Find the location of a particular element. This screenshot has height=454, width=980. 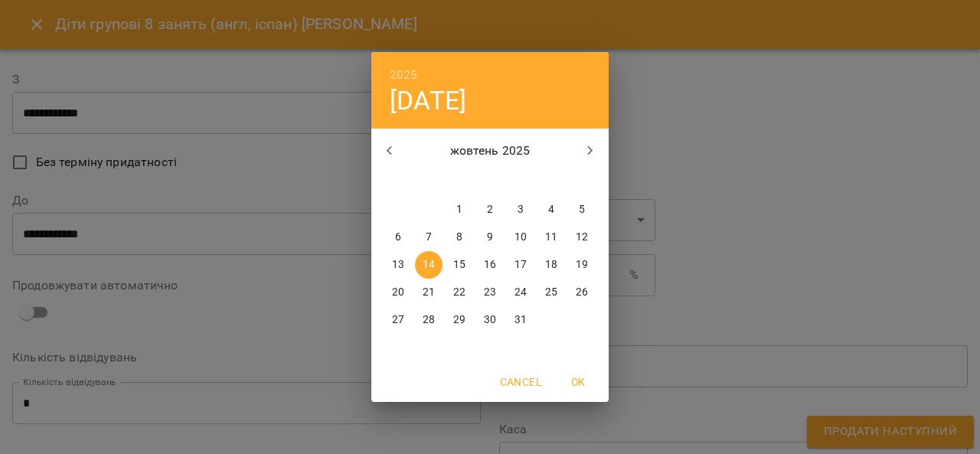

p: 24 is located at coordinates (521, 292).